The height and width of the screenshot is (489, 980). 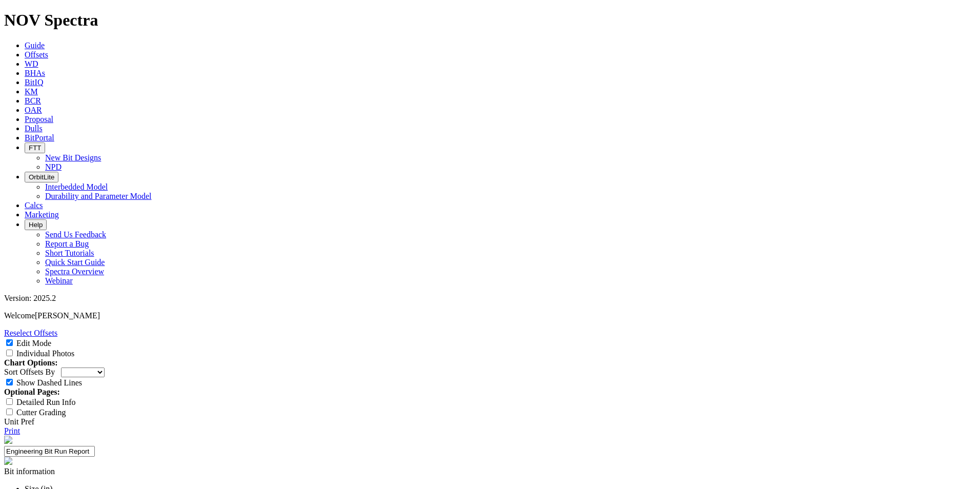 What do you see at coordinates (8, 461) in the screenshot?
I see `img: spectra-logo.8771a380.png` at bounding box center [8, 461].